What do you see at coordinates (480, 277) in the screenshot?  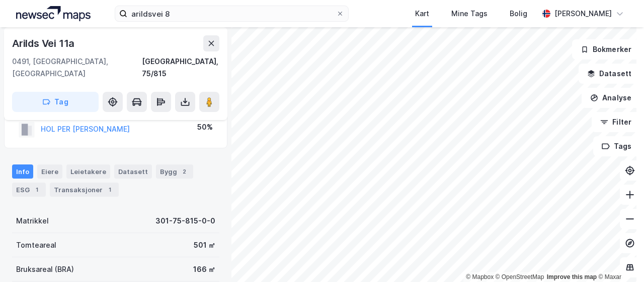 I see `a: Mapbox` at bounding box center [480, 277].